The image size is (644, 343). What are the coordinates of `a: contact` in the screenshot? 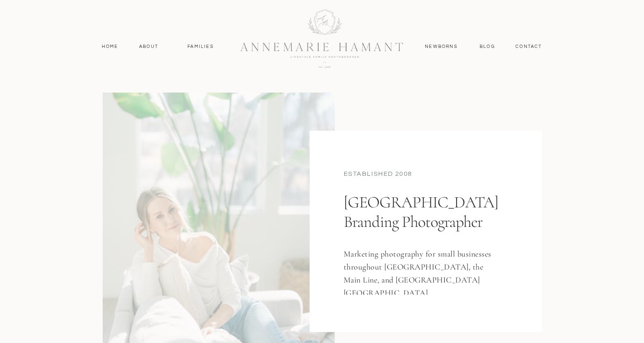 It's located at (529, 47).